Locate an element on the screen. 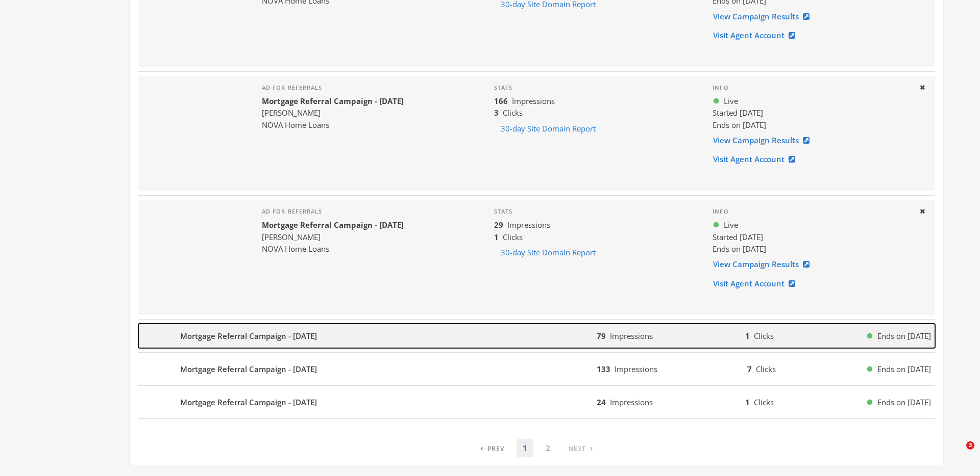 Image resolution: width=980 pixels, height=476 pixels. b: 3 is located at coordinates (496, 113).